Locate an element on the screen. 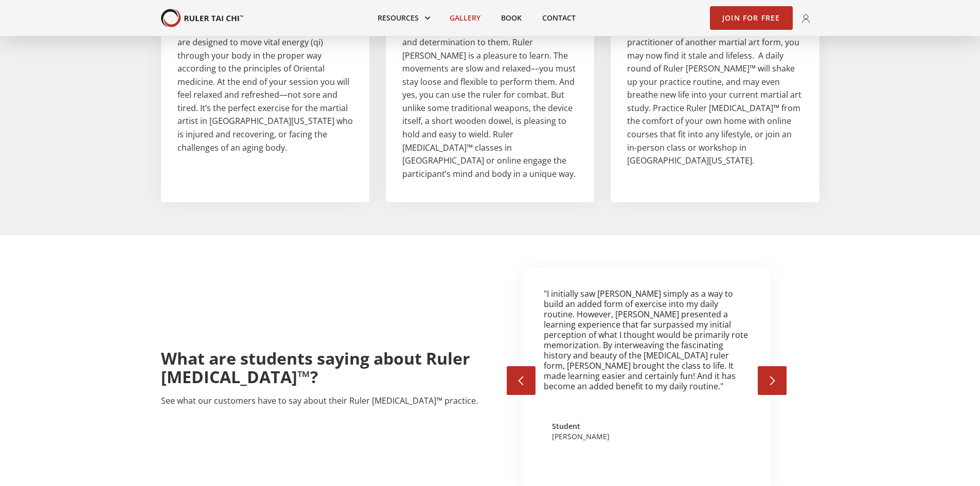 The image size is (980, 486). a: Contact is located at coordinates (559, 18).